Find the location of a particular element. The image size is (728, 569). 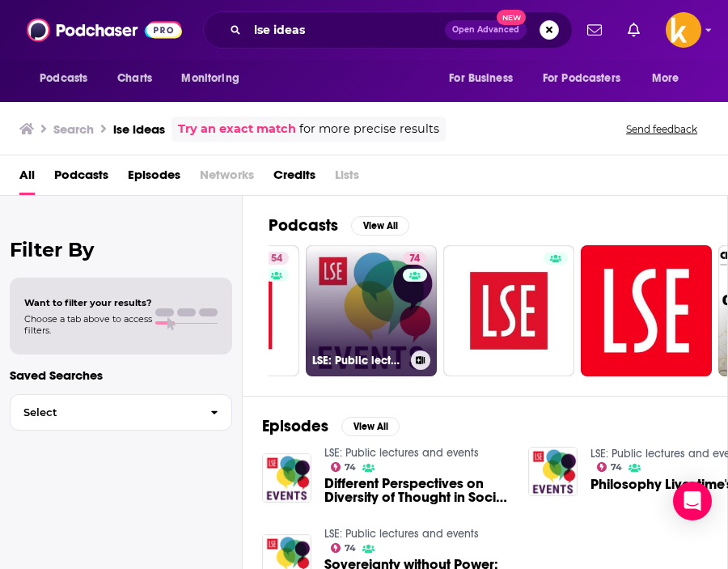

h3: LSE: Public lectures and events is located at coordinates (358, 360).